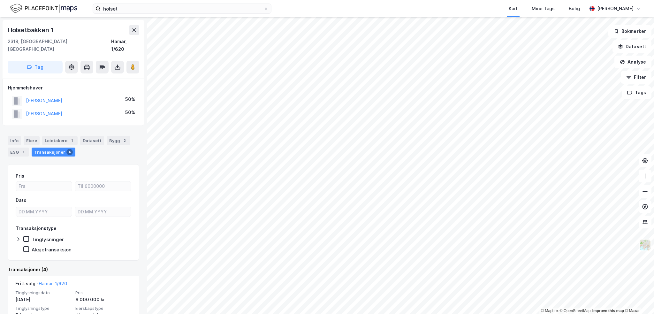 Image resolution: width=654 pixels, height=314 pixels. What do you see at coordinates (103, 292) in the screenshot?
I see `span: Pris` at bounding box center [103, 292].